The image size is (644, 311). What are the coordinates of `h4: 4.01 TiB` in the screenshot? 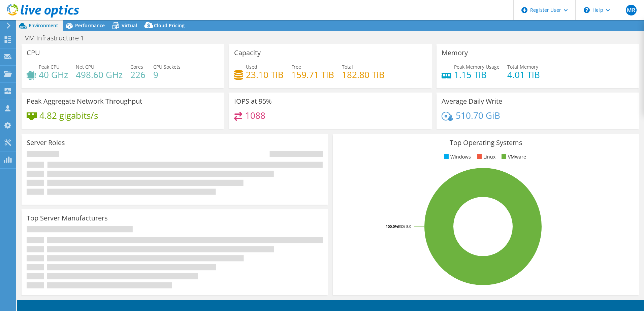 It's located at (524, 75).